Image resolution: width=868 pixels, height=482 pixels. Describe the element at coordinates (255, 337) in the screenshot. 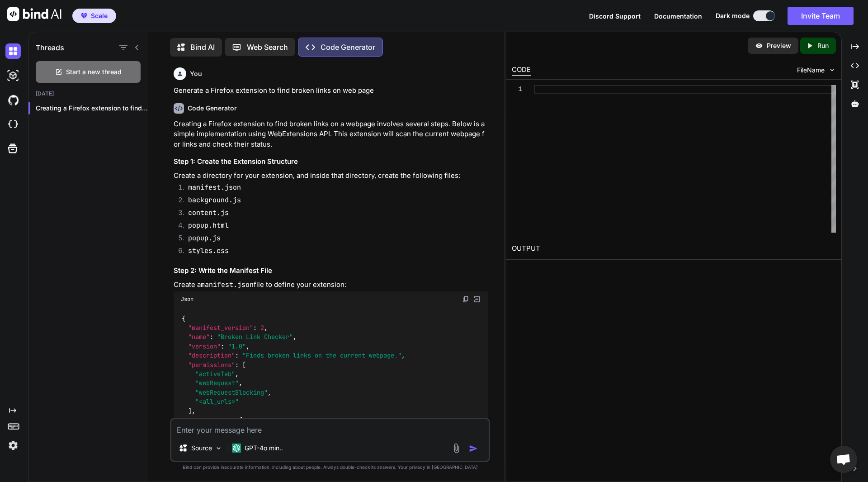

I see `span: "Broken Link Checker"` at that location.